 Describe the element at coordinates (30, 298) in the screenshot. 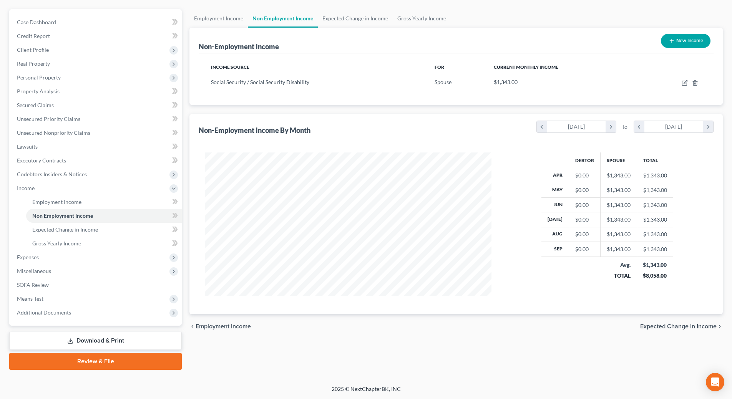

I see `span: Means Test` at that location.